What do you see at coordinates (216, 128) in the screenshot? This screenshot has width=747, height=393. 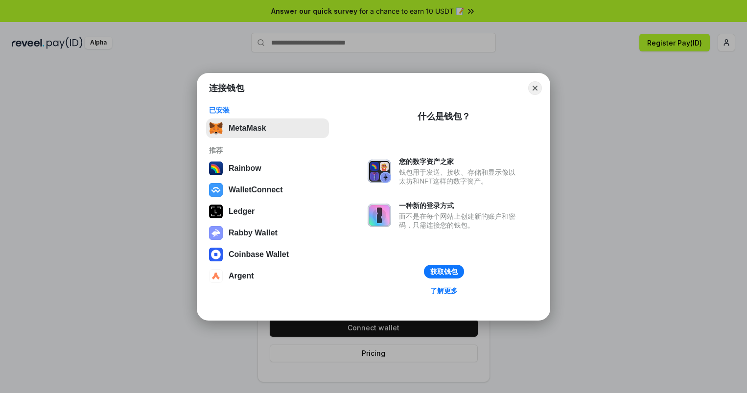 I see `img: svg+xml,%3Csvg%20fill%3D%22none%22%20height%3D%2233%22%20viewBox%3D%220%200%2035%2033%22%20width%...` at bounding box center [216, 128].